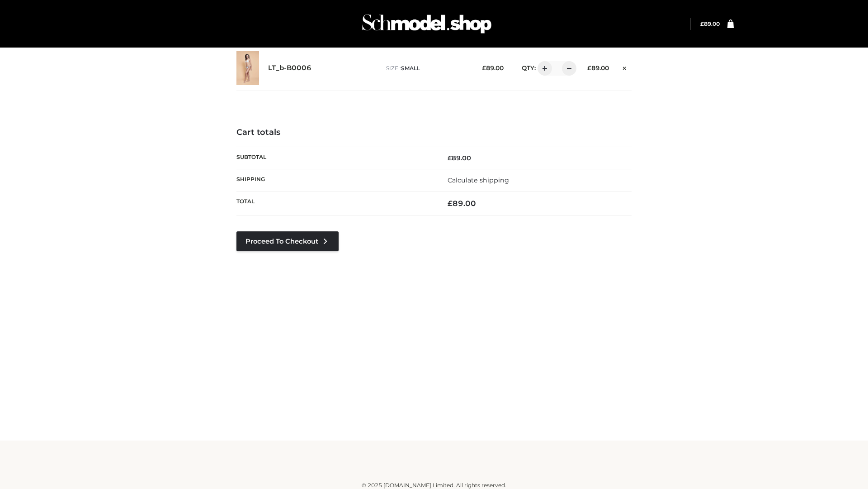 This screenshot has height=489, width=868. What do you see at coordinates (543, 68) in the screenshot?
I see `div: QTY:` at bounding box center [543, 68].